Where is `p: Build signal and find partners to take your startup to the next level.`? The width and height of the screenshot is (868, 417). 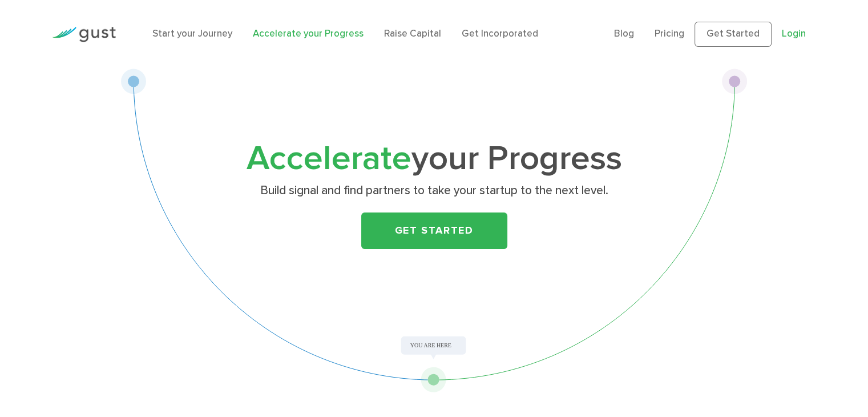 p: Build signal and find partners to take your startup to the next level. is located at coordinates (434, 190).